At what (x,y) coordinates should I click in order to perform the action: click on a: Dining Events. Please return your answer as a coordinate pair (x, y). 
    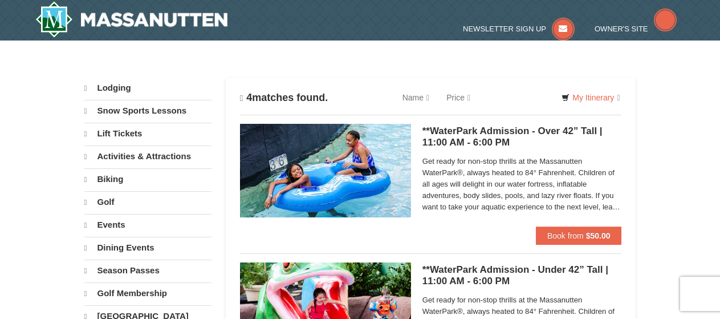
    Looking at the image, I should click on (148, 247).